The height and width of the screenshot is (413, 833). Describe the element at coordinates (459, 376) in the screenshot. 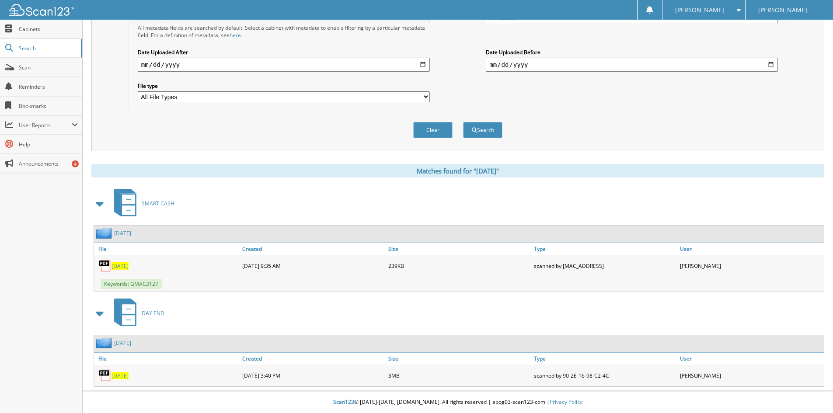

I see `div: 3MB` at that location.